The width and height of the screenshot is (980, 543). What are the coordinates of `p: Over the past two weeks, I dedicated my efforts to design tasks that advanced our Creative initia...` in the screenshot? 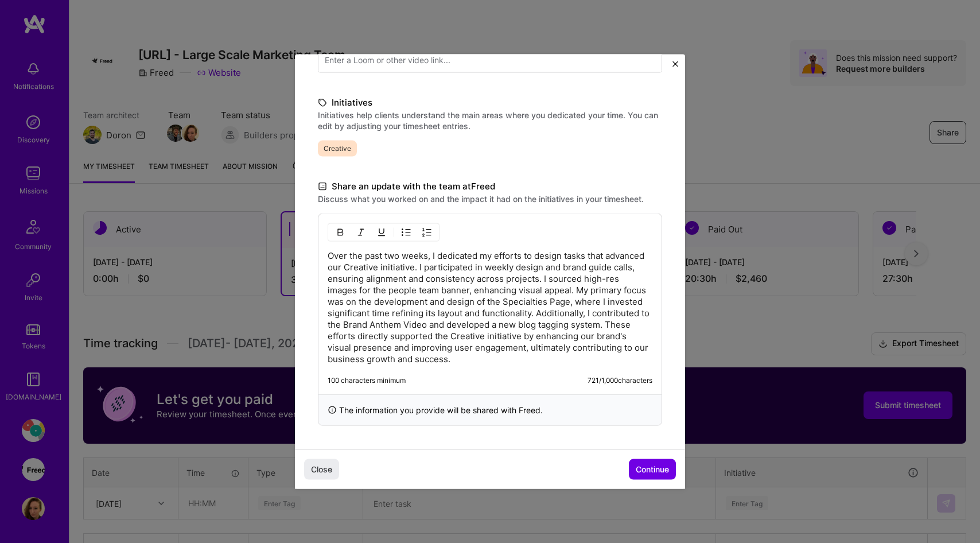 It's located at (490, 308).